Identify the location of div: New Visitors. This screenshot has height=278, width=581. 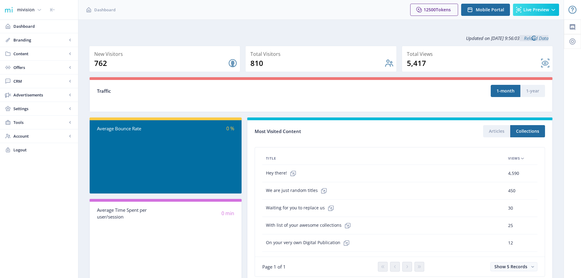
(166, 54).